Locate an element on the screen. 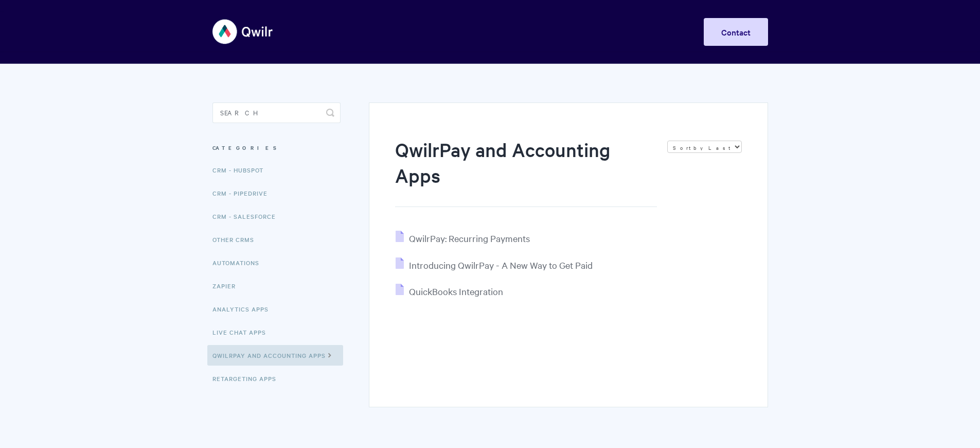  h3: Categories is located at coordinates (276, 148).